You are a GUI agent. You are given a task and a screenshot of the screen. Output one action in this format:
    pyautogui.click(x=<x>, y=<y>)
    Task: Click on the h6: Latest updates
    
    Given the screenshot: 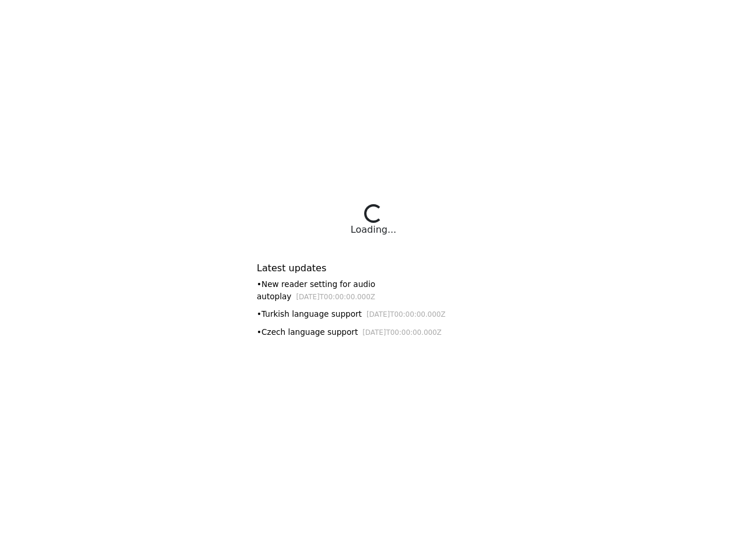 What is the action you would take?
    pyautogui.click(x=374, y=268)
    